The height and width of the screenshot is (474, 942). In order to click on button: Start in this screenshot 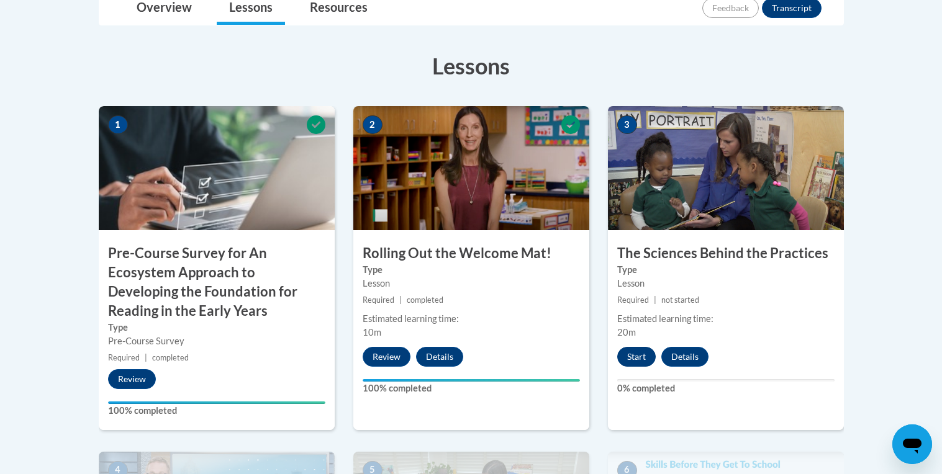, I will do `click(636, 357)`.